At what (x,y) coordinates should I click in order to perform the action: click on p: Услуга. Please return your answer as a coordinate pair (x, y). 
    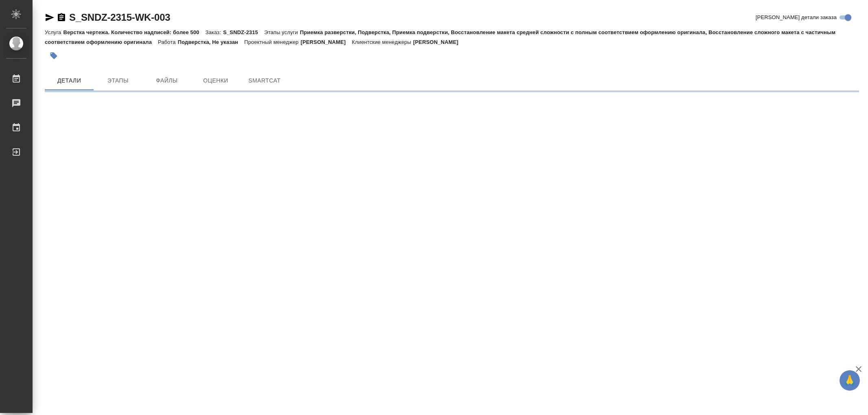
    Looking at the image, I should click on (54, 32).